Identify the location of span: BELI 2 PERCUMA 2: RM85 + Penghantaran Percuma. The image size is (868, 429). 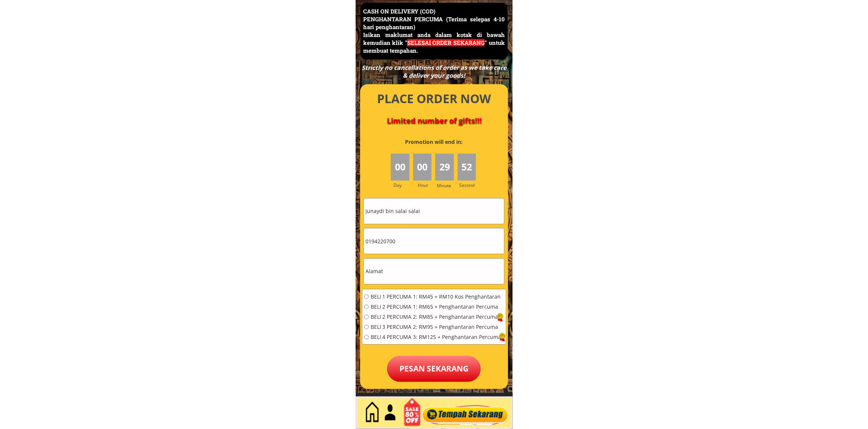
(436, 317).